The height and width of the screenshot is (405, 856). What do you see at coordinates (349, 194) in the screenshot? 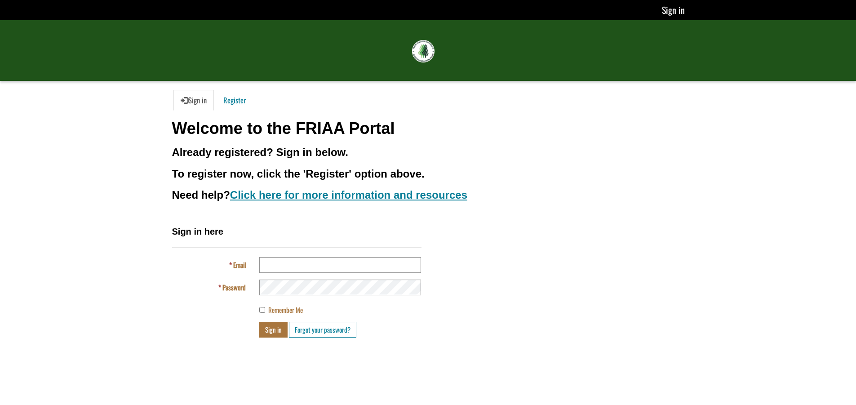
I see `a: Click here for more information and resources` at bounding box center [349, 194].